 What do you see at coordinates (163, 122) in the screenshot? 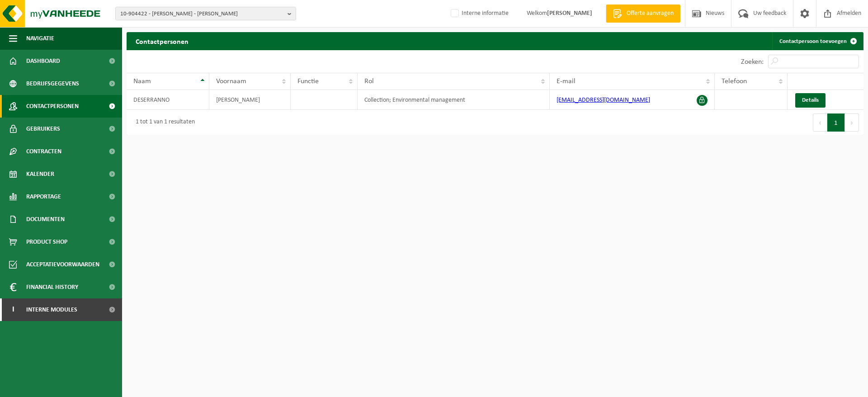
I see `div: 1 tot 1 van 1 resultaten` at bounding box center [163, 122].